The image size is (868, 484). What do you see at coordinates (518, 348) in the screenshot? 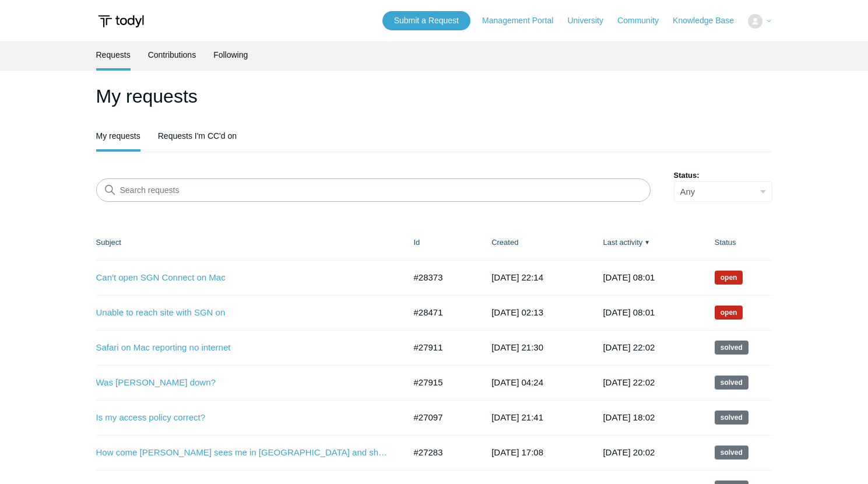
I see `time: 2025-09-03T21:30:46+00:00` at bounding box center [518, 348].